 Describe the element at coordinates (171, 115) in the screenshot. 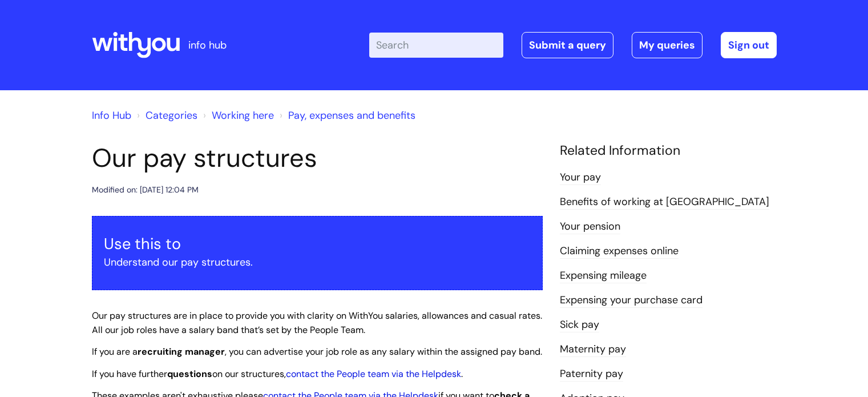

I see `a: Categories` at that location.